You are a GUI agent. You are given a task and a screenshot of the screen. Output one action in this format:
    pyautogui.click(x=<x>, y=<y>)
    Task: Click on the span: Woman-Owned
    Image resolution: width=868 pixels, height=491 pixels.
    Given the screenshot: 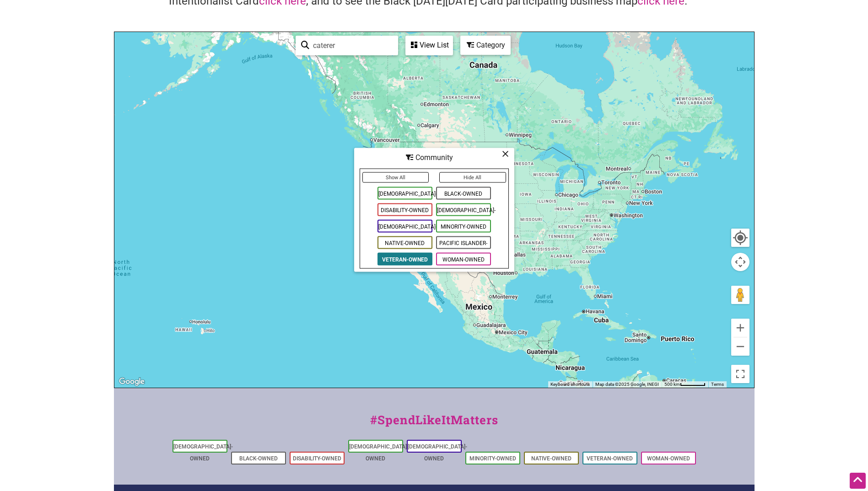 What is the action you would take?
    pyautogui.click(x=464, y=260)
    